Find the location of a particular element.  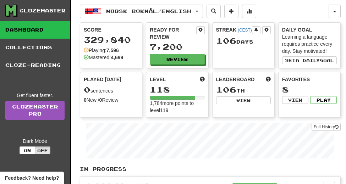

div: Learning a language requires practice every day. Stay motivated! is located at coordinates (310, 44).